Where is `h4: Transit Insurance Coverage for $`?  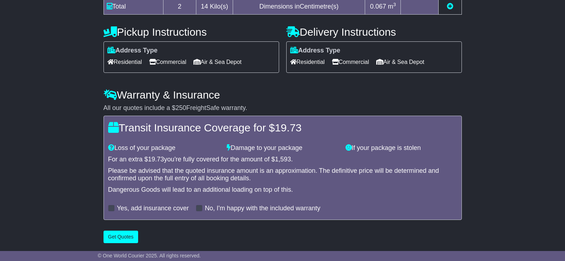
h4: Transit Insurance Coverage for $ is located at coordinates (283, 128).